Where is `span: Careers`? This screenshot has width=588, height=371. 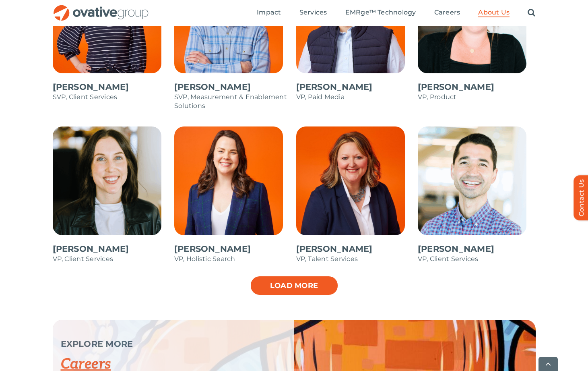 span: Careers is located at coordinates (447, 12).